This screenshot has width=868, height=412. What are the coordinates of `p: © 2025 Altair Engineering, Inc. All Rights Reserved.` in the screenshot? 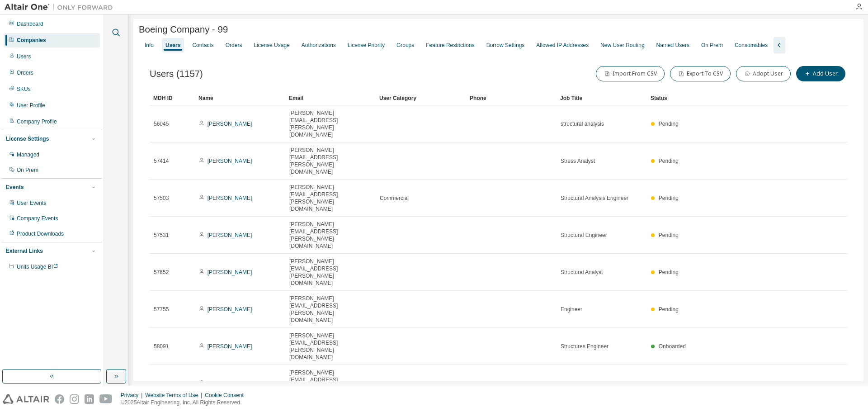 It's located at (185, 402).